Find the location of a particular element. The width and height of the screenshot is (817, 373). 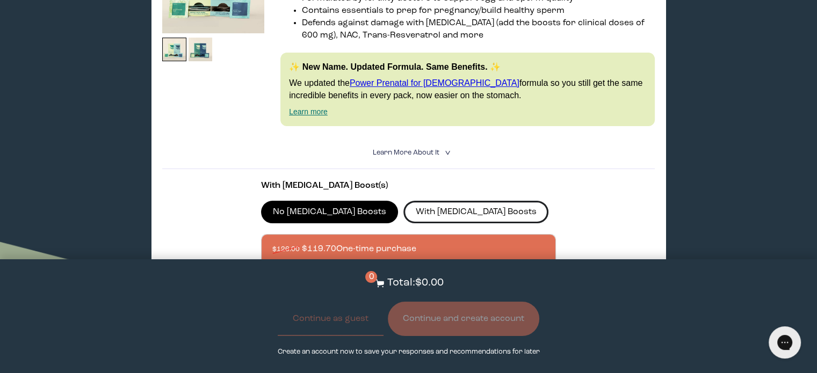

summary: Learn More About it < is located at coordinates (408, 153).